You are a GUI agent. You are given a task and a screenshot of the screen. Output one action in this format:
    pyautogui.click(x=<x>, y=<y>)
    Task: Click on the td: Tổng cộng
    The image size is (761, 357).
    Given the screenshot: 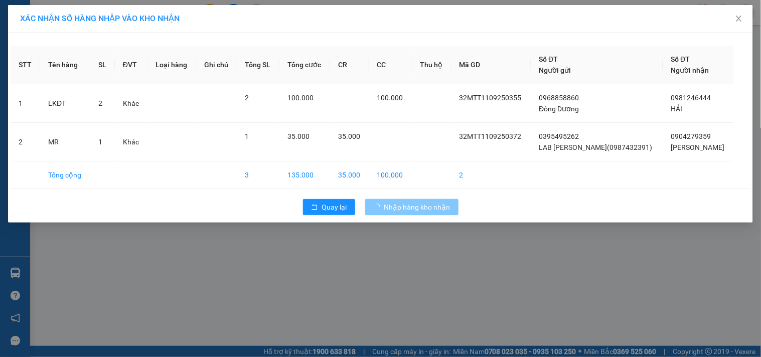 What is the action you would take?
    pyautogui.click(x=65, y=175)
    